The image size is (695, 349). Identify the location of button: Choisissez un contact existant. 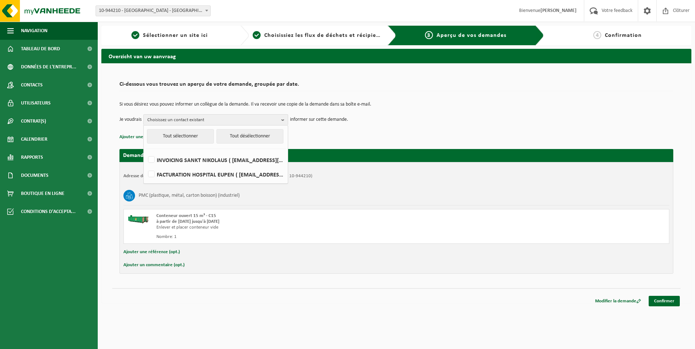
(216, 120).